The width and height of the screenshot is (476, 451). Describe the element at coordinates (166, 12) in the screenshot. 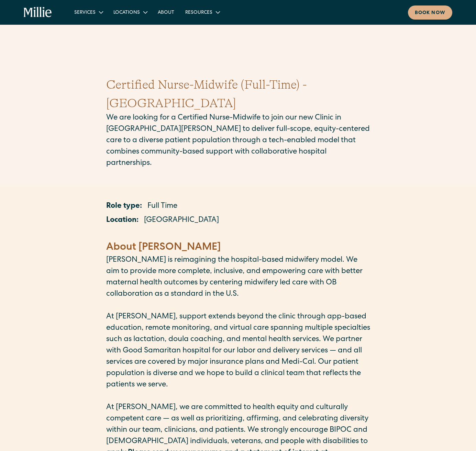

I see `a: About` at that location.